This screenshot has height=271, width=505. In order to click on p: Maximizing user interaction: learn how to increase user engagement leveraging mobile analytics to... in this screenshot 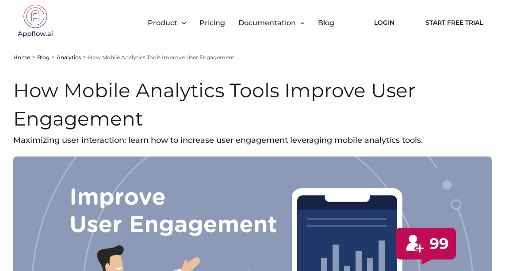, I will do `click(252, 140)`.